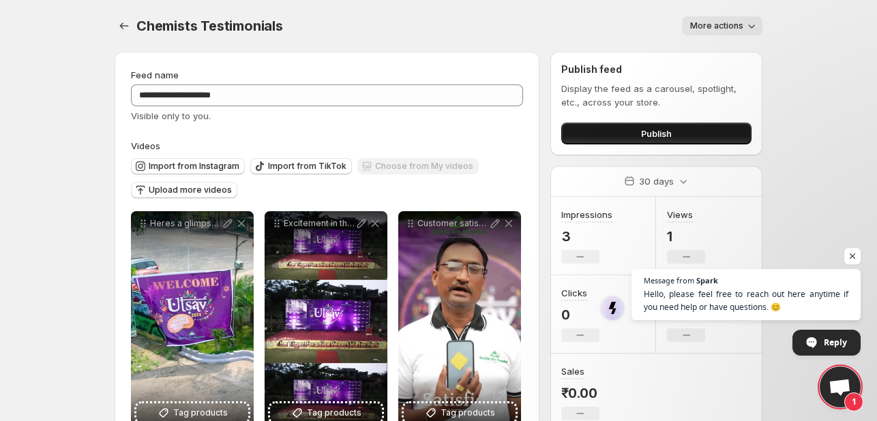 The height and width of the screenshot is (421, 877). Describe the element at coordinates (170, 116) in the screenshot. I see `span: Visible only to you.` at that location.